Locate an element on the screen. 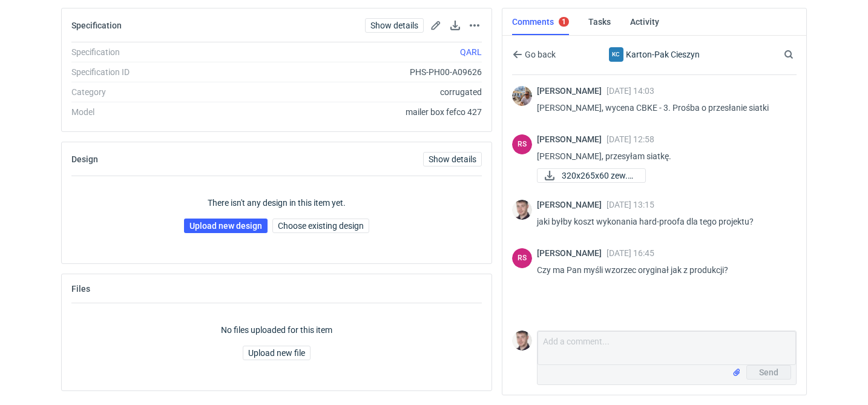  span: Go back is located at coordinates (538, 55).